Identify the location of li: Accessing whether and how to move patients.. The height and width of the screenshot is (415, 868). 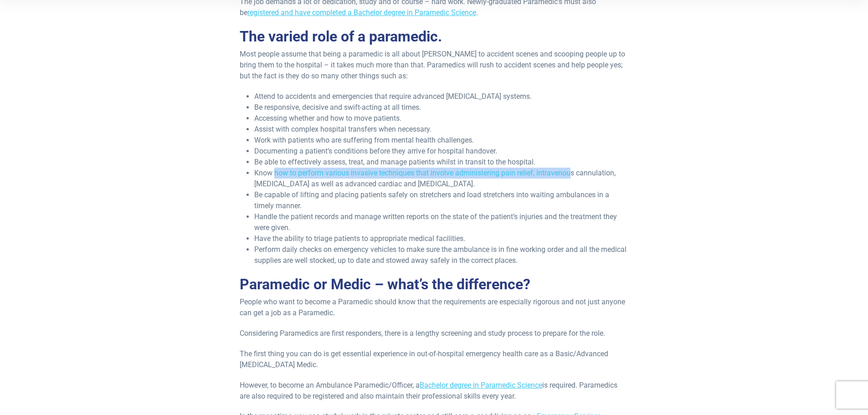
(441, 118).